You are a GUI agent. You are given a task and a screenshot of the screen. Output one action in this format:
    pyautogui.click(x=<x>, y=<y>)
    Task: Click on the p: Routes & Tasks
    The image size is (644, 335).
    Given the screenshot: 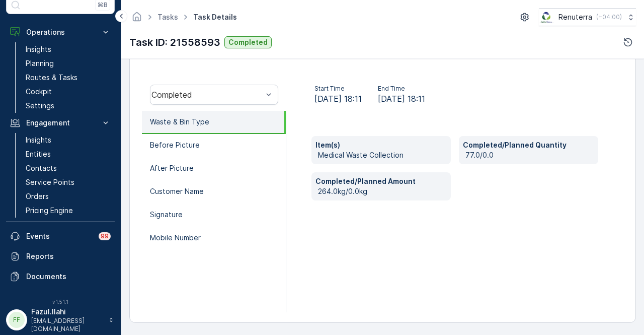 What is the action you would take?
    pyautogui.click(x=52, y=78)
    